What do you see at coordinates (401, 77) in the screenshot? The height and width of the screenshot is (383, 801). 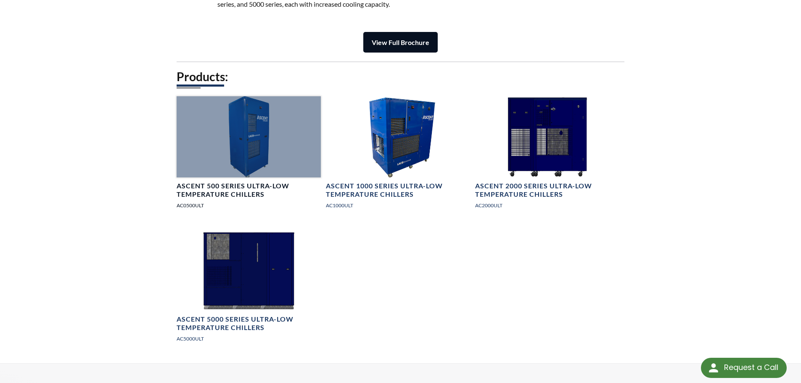 I see `h2: Products:` at bounding box center [401, 77].